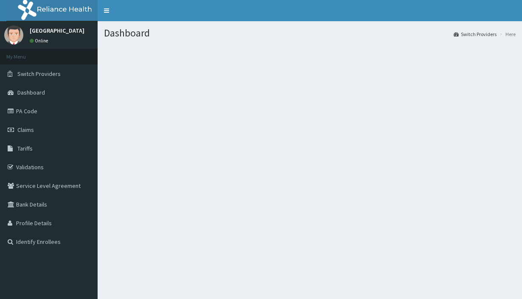 The image size is (522, 299). I want to click on span: Tariffs, so click(25, 149).